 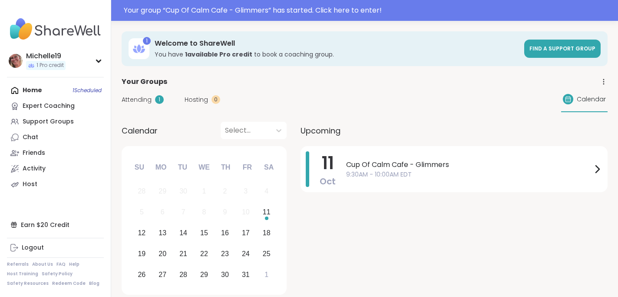 I want to click on a: Safety Resources, so click(x=28, y=283).